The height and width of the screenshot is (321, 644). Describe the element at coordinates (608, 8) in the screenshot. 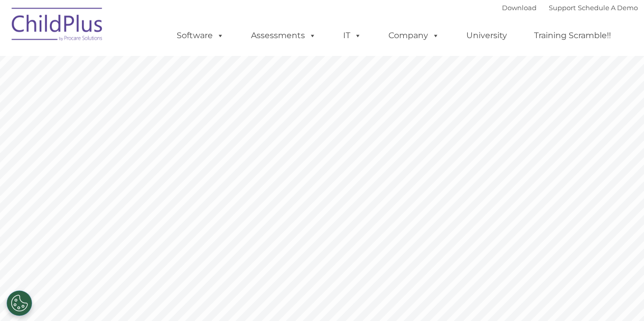

I see `a: Schedule A Demo` at that location.